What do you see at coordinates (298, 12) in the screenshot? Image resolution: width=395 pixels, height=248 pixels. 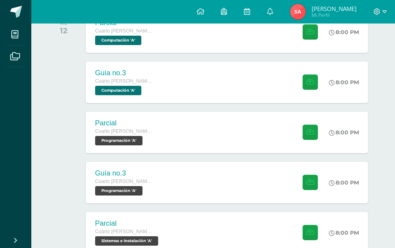 I see `img: f6be16b53792259a0a04fdc754e4a1ee.png` at bounding box center [298, 12].